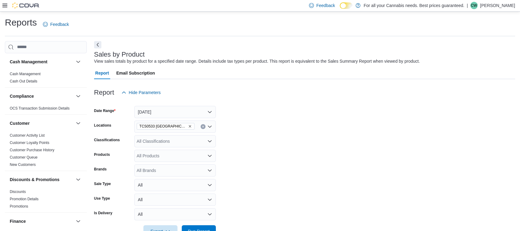 The image size is (520, 231). I want to click on h3: Finance, so click(18, 221).